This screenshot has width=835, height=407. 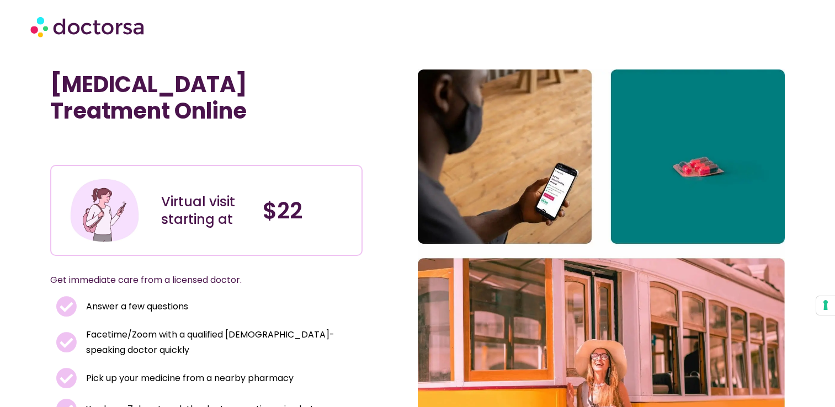 What do you see at coordinates (188, 379) in the screenshot?
I see `span: Pick up your medicine from a nearby pharmacy` at bounding box center [188, 379].